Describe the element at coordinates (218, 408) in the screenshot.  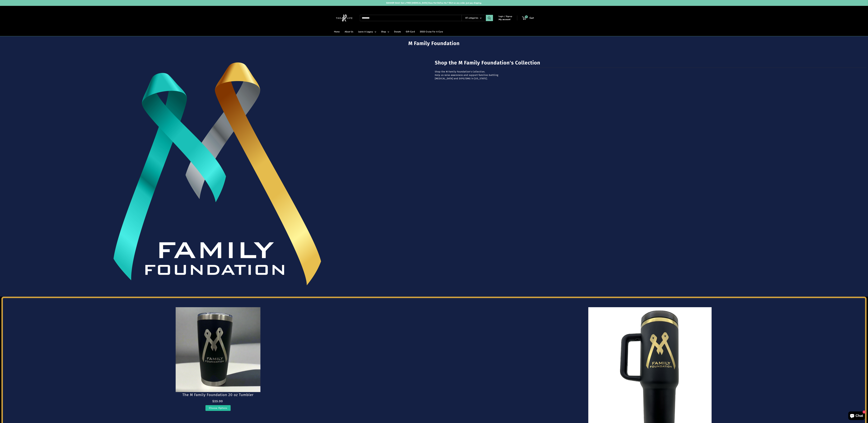
I see `button: Choose Options` at that location.